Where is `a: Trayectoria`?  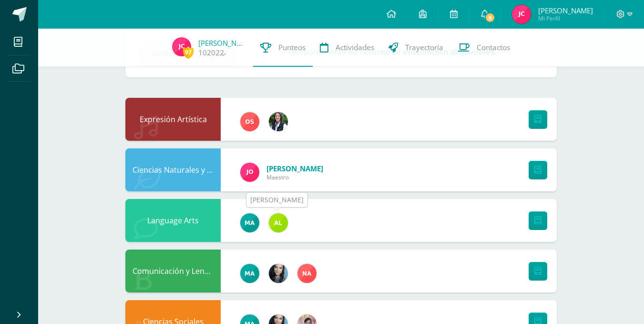
a: Trayectoria is located at coordinates (415, 48).